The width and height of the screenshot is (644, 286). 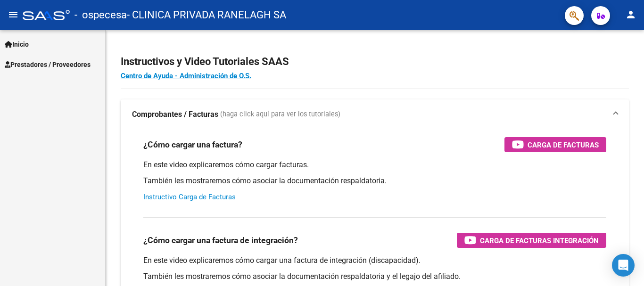 What do you see at coordinates (540, 240) in the screenshot?
I see `span: Carga de Facturas Integración` at bounding box center [540, 240].